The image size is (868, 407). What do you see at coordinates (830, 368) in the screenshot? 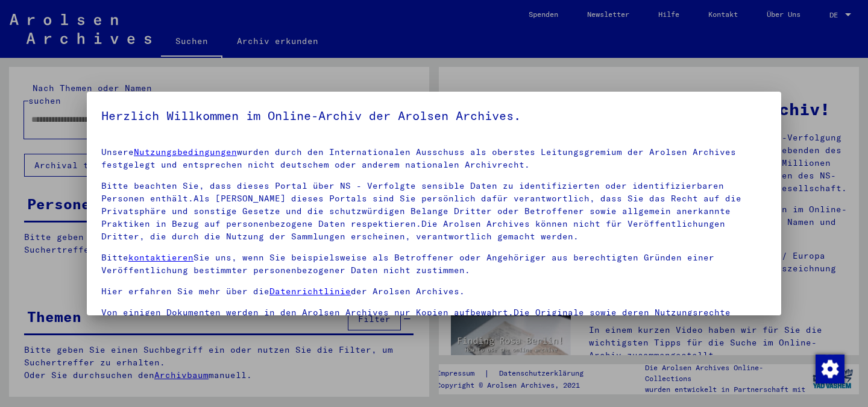
I see `img: Zustimmung ändern` at bounding box center [830, 368].